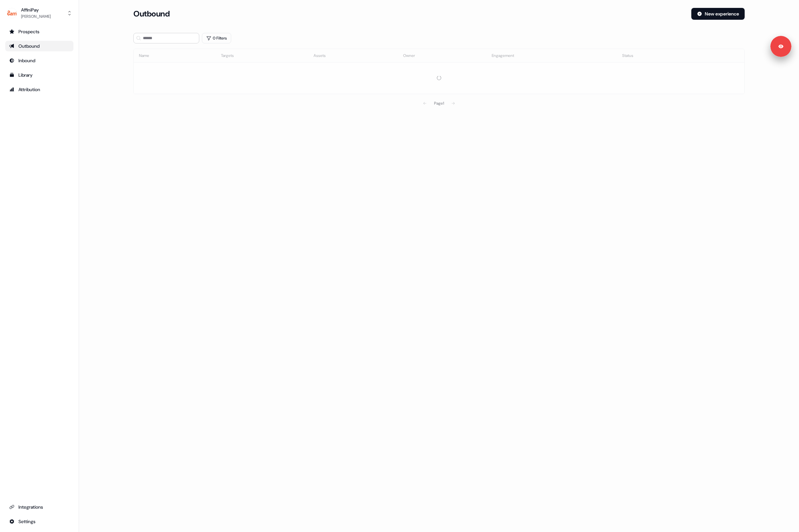 This screenshot has height=532, width=799. Describe the element at coordinates (40, 61) in the screenshot. I see `a: Go to Inbound` at that location.